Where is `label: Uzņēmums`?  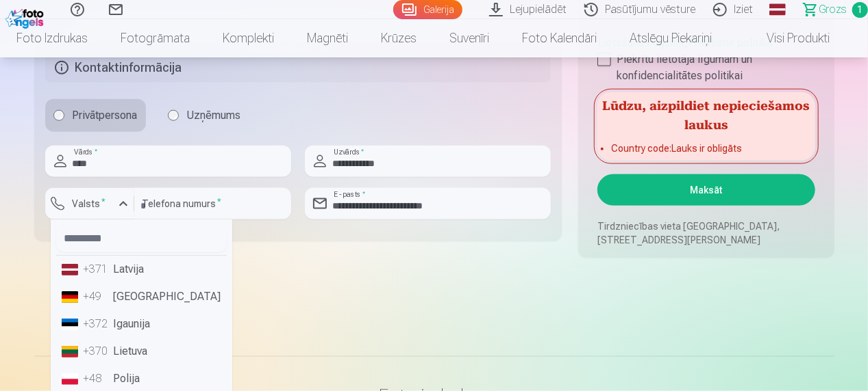
label: Uzņēmums is located at coordinates (205, 115).